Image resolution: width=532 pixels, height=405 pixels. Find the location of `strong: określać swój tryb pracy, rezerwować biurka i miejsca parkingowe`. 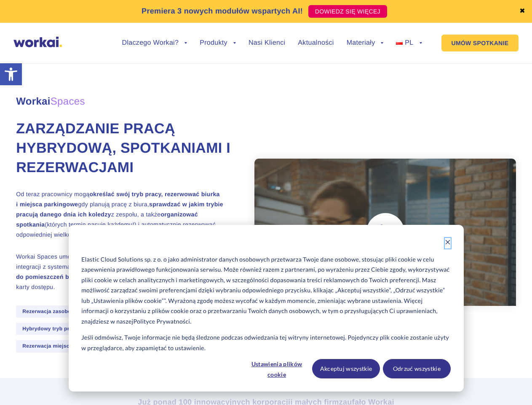

strong: określać swój tryb pracy, rezerwować biurka i miejsca parkingowe is located at coordinates (117, 199).